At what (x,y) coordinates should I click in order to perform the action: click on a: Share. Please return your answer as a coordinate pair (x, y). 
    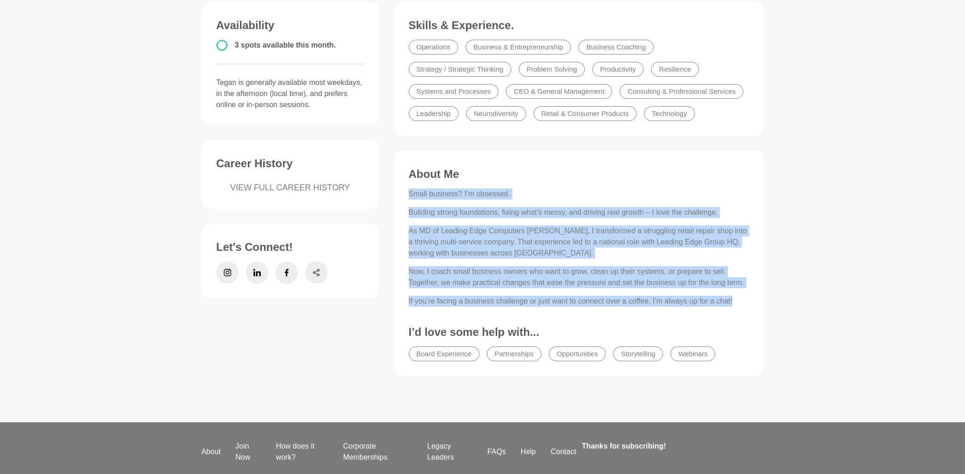
    Looking at the image, I should click on (316, 273).